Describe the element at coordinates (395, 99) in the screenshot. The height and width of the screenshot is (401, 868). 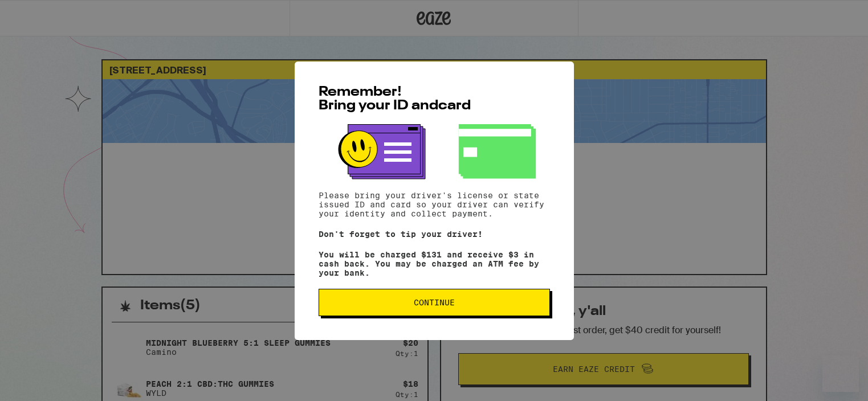
I see `span: Remember! Bring your ID and card` at that location.